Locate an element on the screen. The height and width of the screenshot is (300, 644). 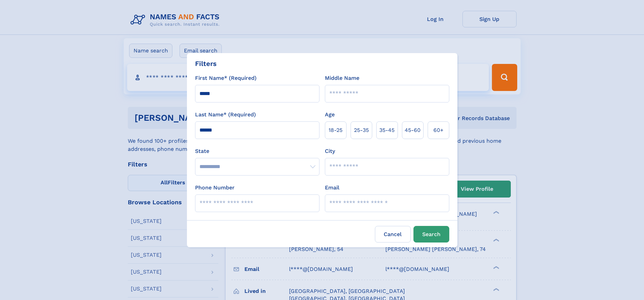
label: Email is located at coordinates (332, 188).